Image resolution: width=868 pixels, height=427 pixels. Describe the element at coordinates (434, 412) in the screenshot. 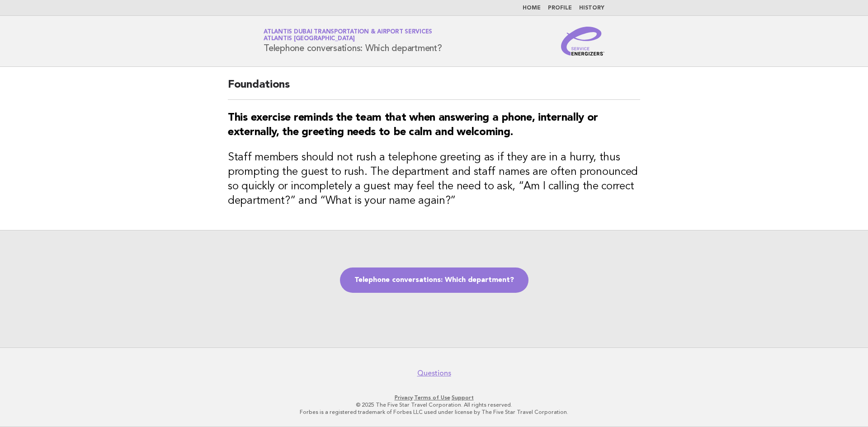

I see `p: Forbes is a registered trademark of Forbes LLC used under license by The Five Star Travel Corpora...` at that location.